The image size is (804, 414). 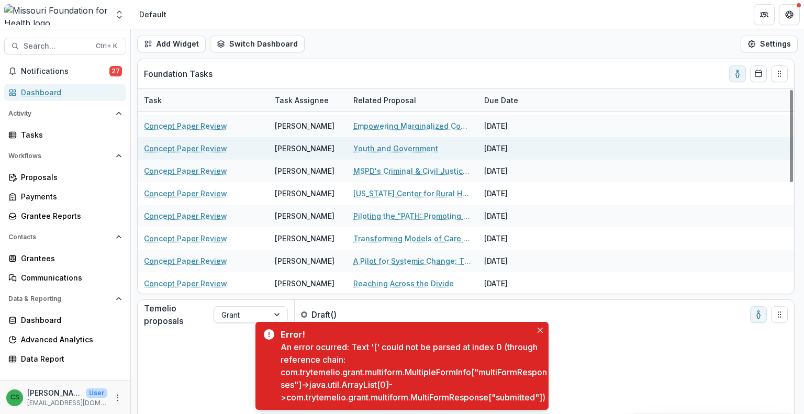 I want to click on p: Draft ( ), so click(x=351, y=315).